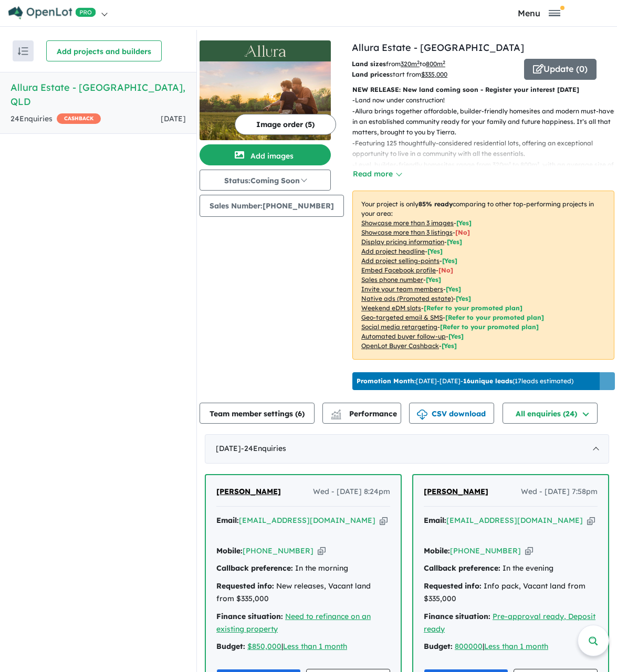  I want to click on span: Performance, so click(364, 414).